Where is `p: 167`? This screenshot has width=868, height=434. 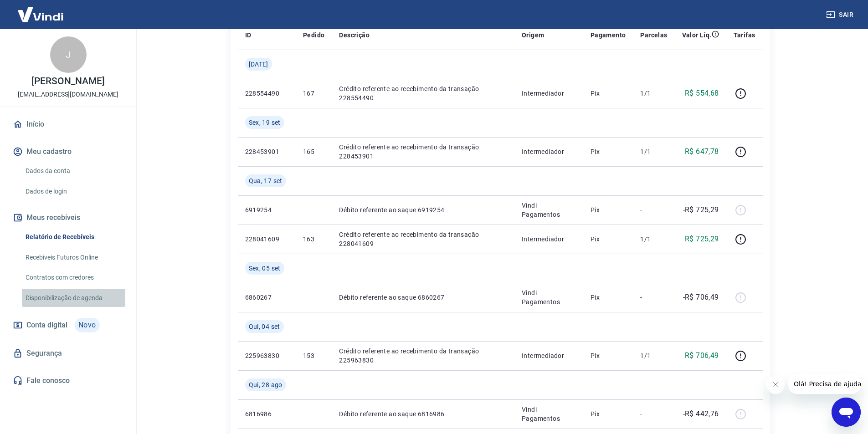 p: 167 is located at coordinates (313, 94).